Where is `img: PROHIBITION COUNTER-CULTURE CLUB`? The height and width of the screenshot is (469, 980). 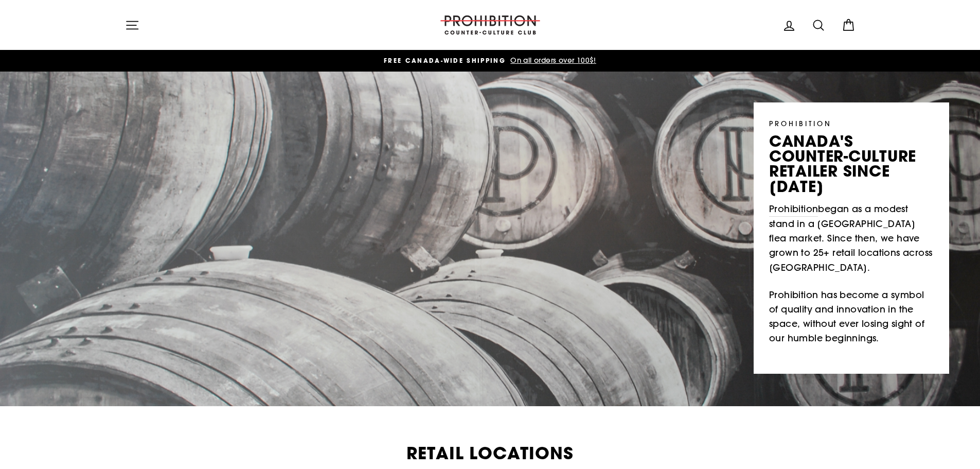
img: PROHIBITION COUNTER-CULTURE CLUB is located at coordinates (490, 24).